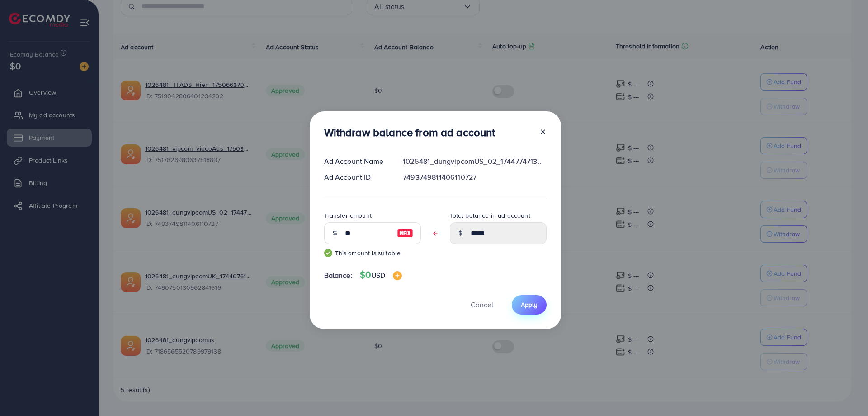 Image resolution: width=868 pixels, height=416 pixels. Describe the element at coordinates (529, 304) in the screenshot. I see `button: Apply` at that location.